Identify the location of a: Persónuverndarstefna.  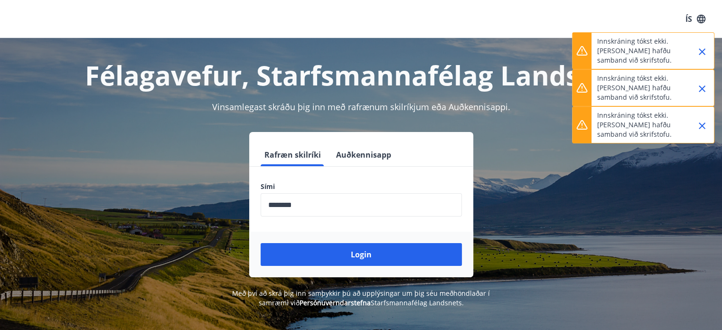
(335, 302).